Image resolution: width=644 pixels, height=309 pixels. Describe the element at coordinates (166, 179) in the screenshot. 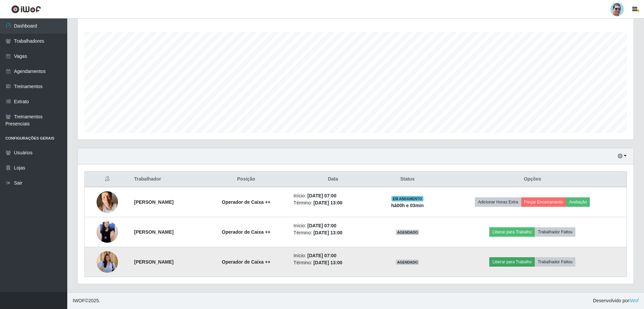

I see `th: Trabalhador` at that location.